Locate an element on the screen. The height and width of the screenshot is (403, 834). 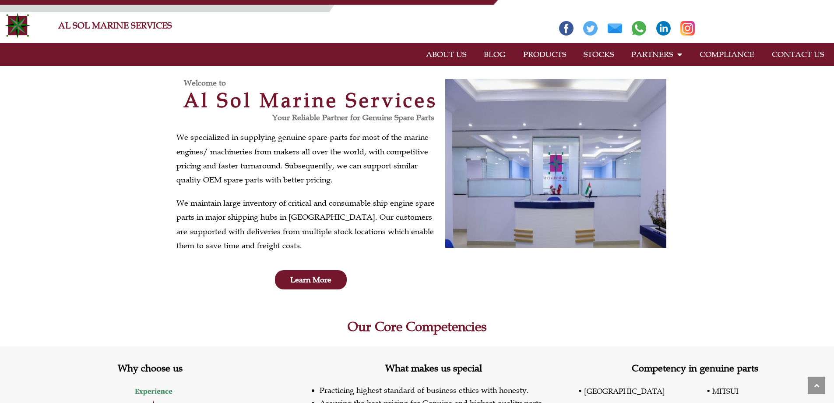
a: ABOUT US is located at coordinates (446, 54).